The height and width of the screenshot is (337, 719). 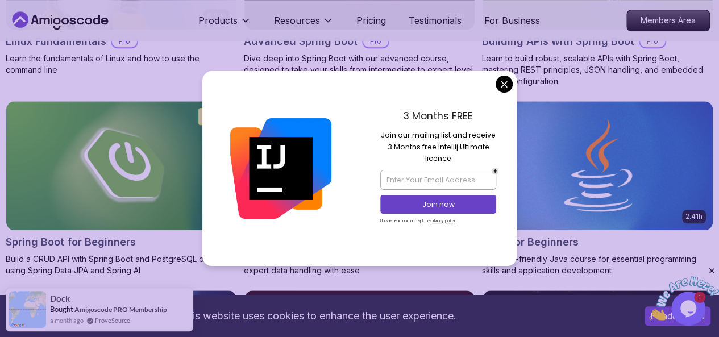 I want to click on a: Spring Boot for Beginners card1.67hNEWSpring Boot for BeginnersBuild a CRUD API with Spring Boot ..., so click(x=121, y=188).